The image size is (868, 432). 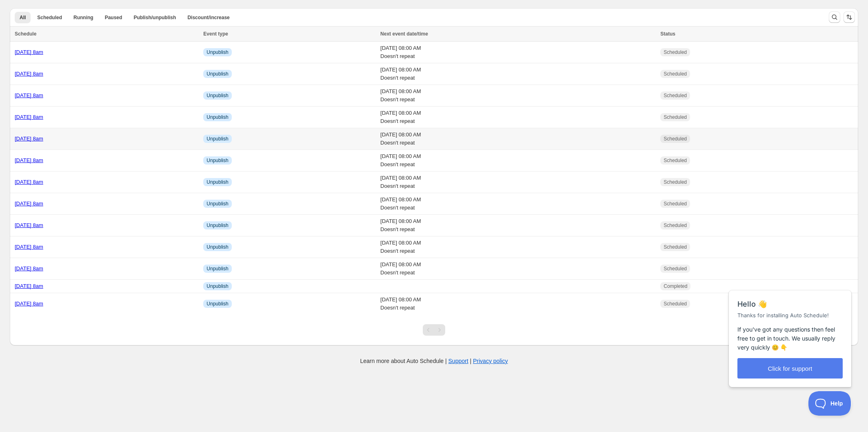 I want to click on nav: Pagination, so click(x=434, y=330).